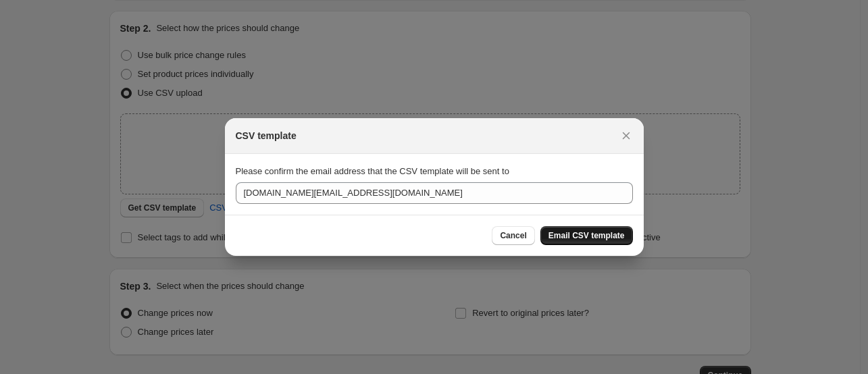 Image resolution: width=868 pixels, height=374 pixels. Describe the element at coordinates (266, 136) in the screenshot. I see `h2: CSV template` at that location.